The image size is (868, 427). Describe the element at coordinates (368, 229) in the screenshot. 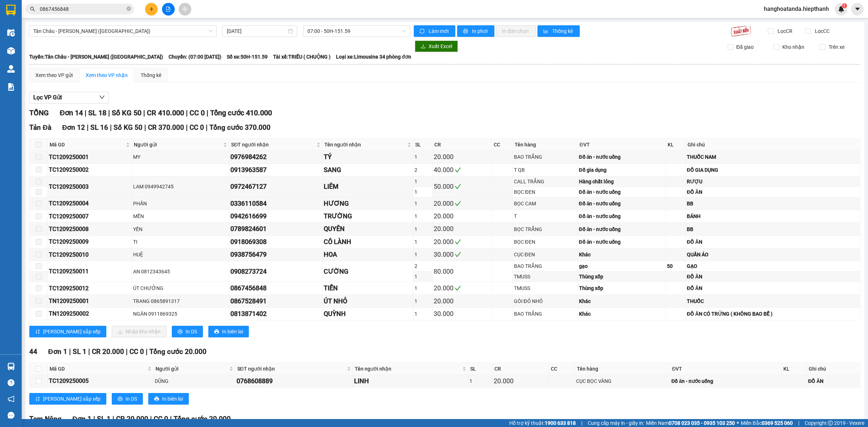

I see `div: QUYÊN` at that location.